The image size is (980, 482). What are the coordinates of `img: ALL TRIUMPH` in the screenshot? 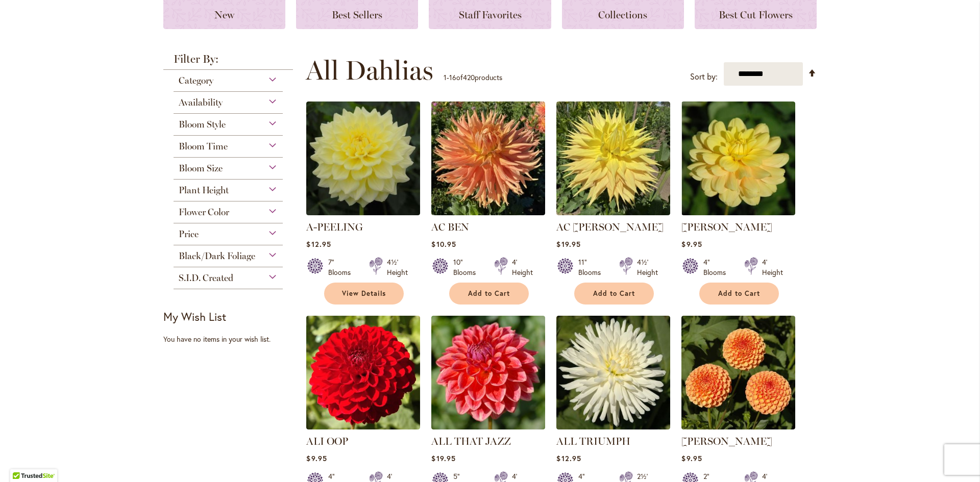 It's located at (613, 373).